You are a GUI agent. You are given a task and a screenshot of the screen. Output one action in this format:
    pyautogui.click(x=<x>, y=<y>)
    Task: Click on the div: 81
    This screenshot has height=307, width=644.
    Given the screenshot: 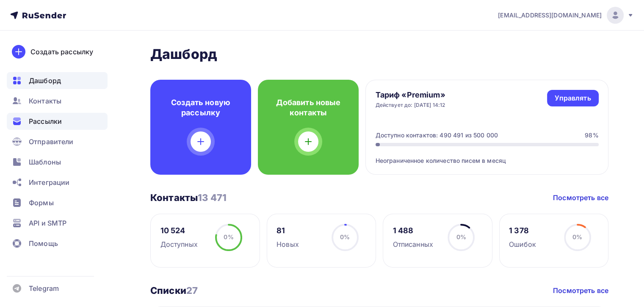 What is the action you would take?
    pyautogui.click(x=287, y=231)
    